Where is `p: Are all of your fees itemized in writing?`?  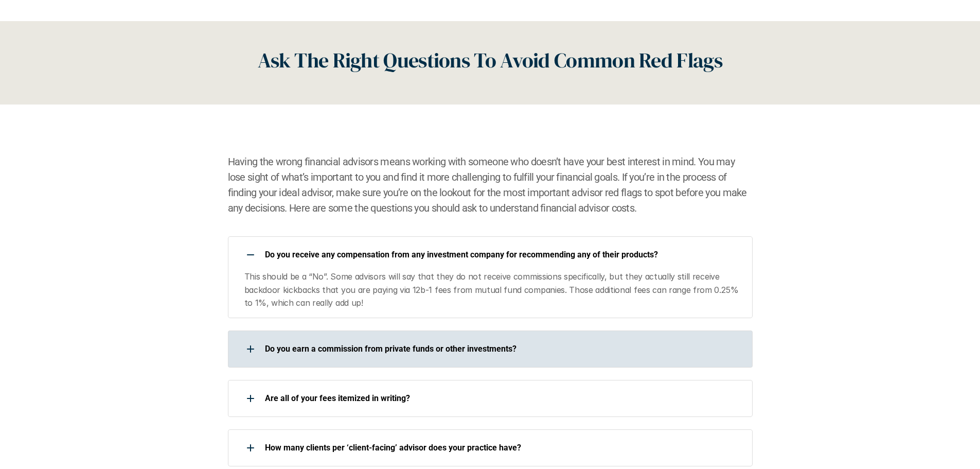 p: Are all of your fees itemized in writing? is located at coordinates (502, 398).